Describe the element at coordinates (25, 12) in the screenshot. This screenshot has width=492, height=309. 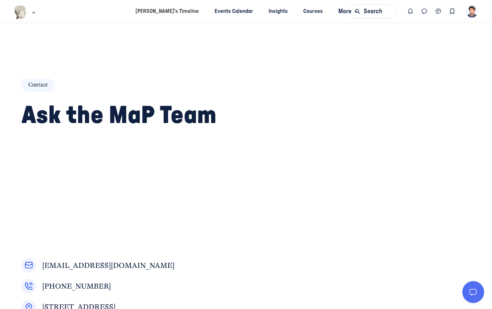
I see `button: Museums as Progress logo` at that location.